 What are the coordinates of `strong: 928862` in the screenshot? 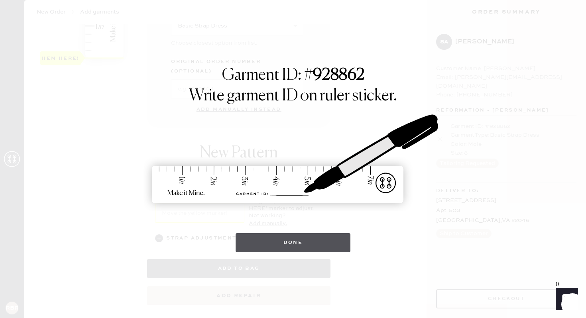 It's located at (338, 75).